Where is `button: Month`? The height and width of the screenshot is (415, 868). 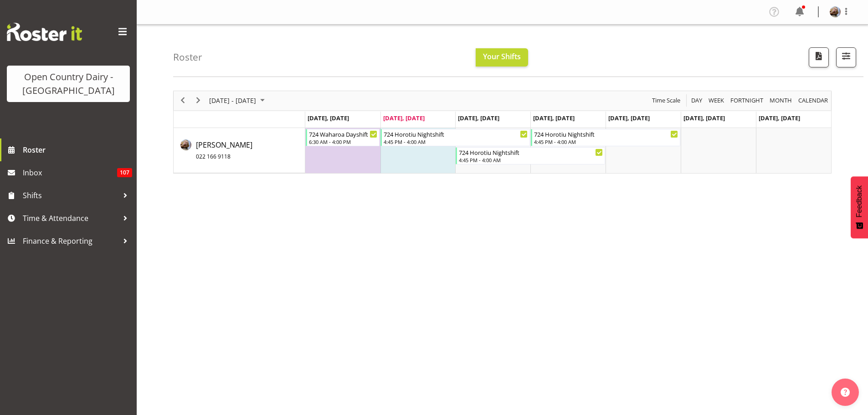
button: Month is located at coordinates (813, 100).